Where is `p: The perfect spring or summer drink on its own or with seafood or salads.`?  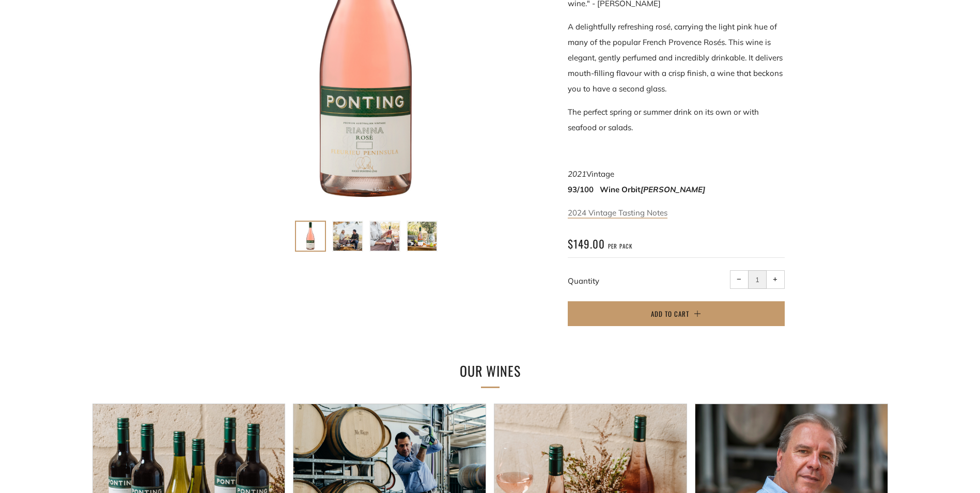
p: The perfect spring or summer drink on its own or with seafood or salads. is located at coordinates (676, 120).